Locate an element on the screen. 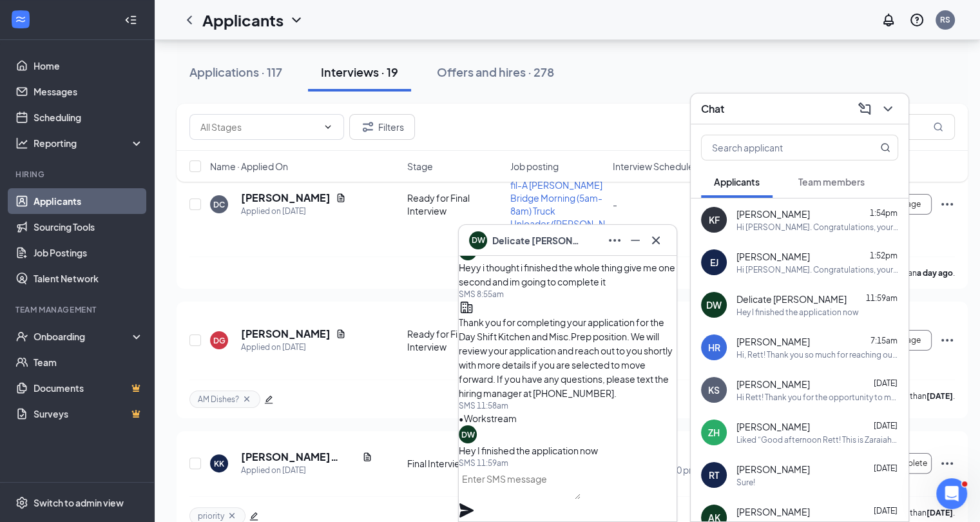 The width and height of the screenshot is (980, 522). svg: ComposeMessage is located at coordinates (864, 109).